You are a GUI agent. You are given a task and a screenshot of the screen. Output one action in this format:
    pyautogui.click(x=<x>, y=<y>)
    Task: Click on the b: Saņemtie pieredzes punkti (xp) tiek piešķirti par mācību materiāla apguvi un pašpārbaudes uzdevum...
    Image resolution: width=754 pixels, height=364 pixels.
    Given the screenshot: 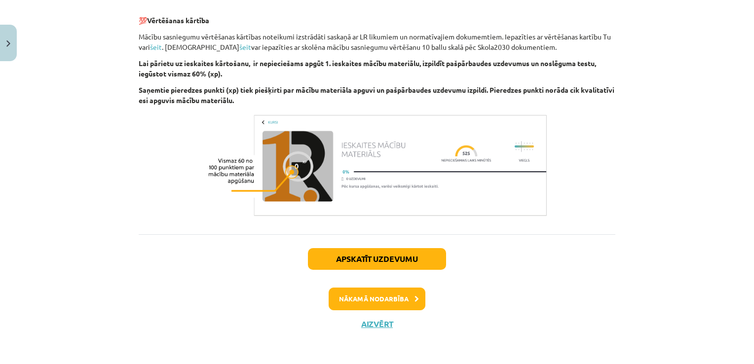 What is the action you would take?
    pyautogui.click(x=377, y=95)
    